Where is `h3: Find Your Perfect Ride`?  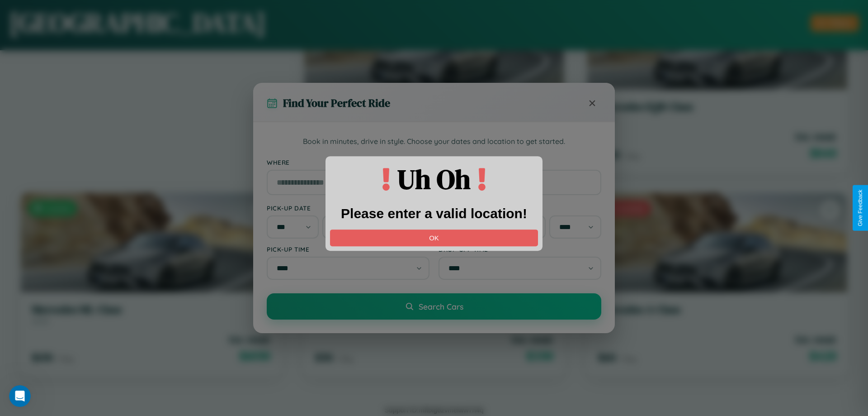 h3: Find Your Perfect Ride is located at coordinates (336, 103).